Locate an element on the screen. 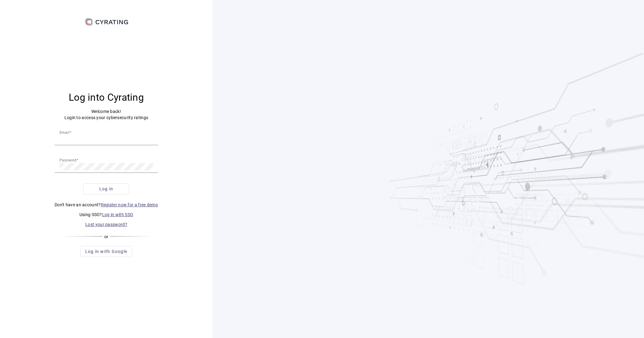 This screenshot has width=644, height=338. mat-label: Password is located at coordinates (68, 160).